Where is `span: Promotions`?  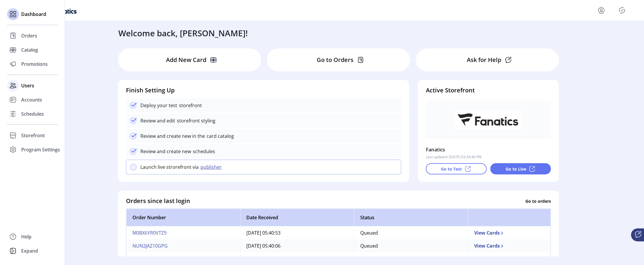 span: Promotions is located at coordinates (35, 64).